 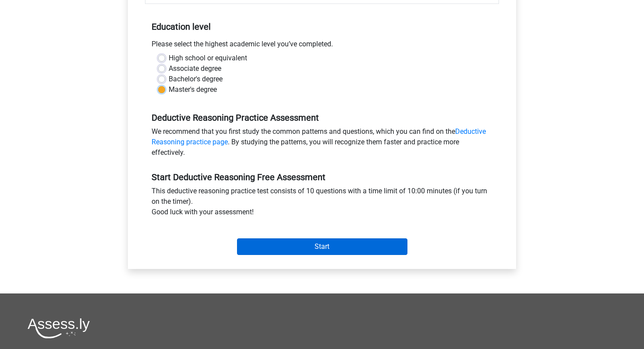 What do you see at coordinates (322, 118) in the screenshot?
I see `h5: Deductive Reasoning Practice Assessment` at bounding box center [322, 118].